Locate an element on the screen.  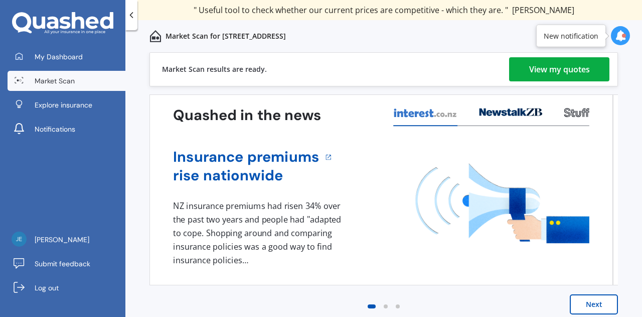
span: Notifications is located at coordinates (55, 129).